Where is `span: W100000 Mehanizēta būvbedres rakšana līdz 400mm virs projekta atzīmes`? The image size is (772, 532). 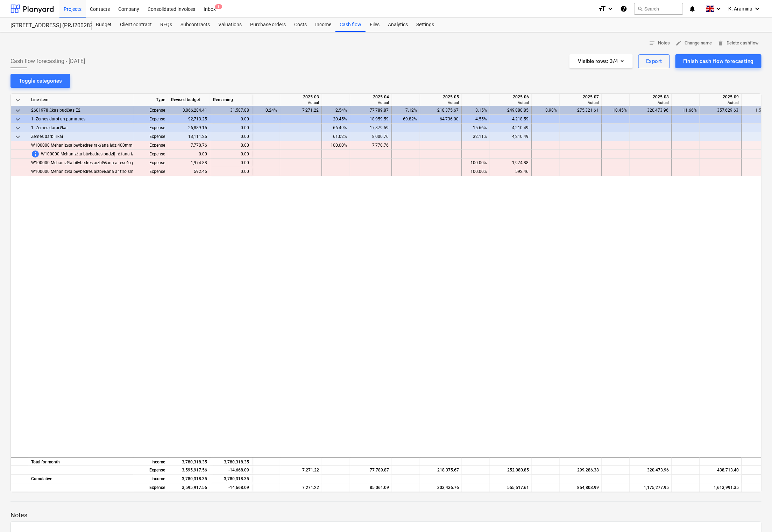 span: W100000 Mehanizēta būvbedres rakšana līdz 400mm virs projekta atzīmes is located at coordinates (102, 145).